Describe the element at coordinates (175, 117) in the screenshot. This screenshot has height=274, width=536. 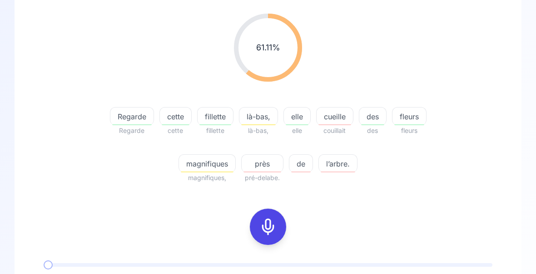
I see `button: cette` at that location.